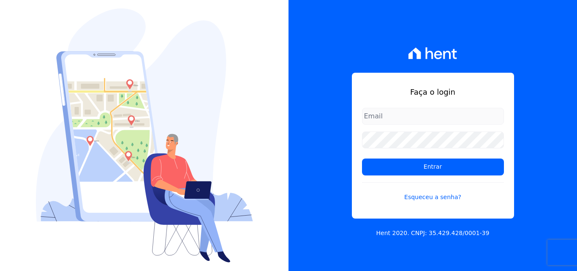  What do you see at coordinates (433, 192) in the screenshot?
I see `a: Esqueceu a senha?` at bounding box center [433, 192].